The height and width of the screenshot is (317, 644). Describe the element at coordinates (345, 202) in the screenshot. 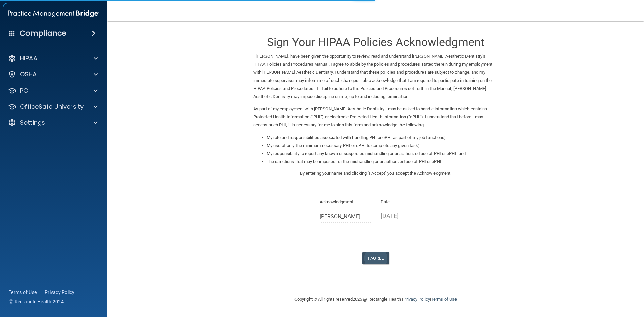

I see `p: Acknowledgment` at that location.